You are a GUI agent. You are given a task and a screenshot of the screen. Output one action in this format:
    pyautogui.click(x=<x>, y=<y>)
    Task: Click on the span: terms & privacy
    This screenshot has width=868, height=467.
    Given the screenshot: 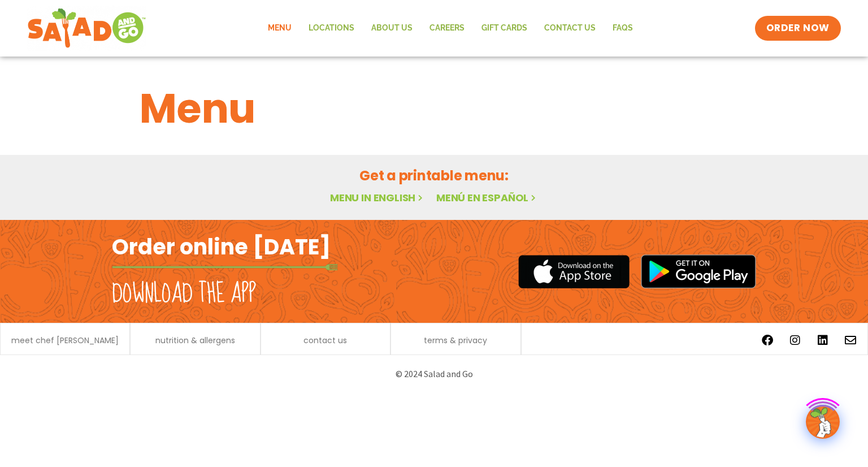 What is the action you would take?
    pyautogui.click(x=456, y=340)
    